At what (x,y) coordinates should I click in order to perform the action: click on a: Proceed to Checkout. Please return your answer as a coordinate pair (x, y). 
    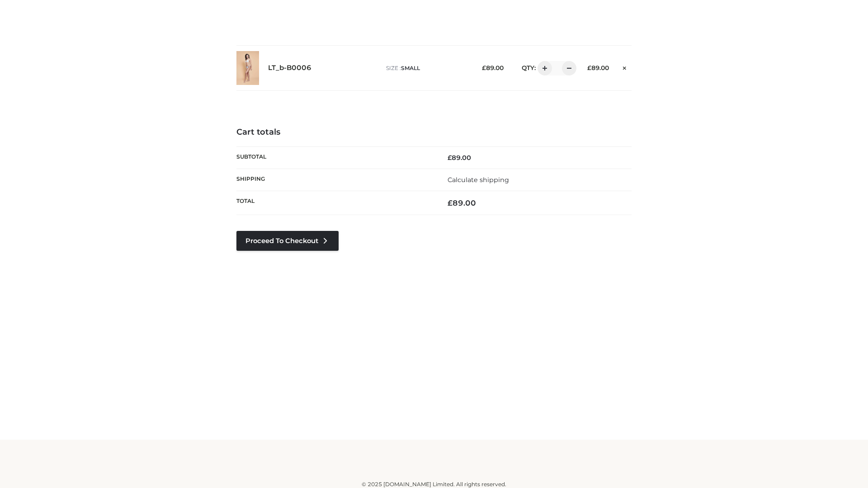
    Looking at the image, I should click on (287, 241).